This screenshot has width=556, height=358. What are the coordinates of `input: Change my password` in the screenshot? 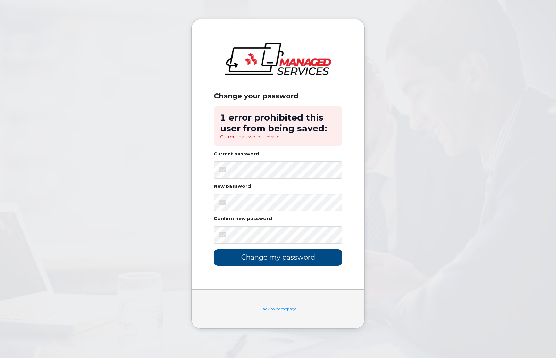 It's located at (278, 257).